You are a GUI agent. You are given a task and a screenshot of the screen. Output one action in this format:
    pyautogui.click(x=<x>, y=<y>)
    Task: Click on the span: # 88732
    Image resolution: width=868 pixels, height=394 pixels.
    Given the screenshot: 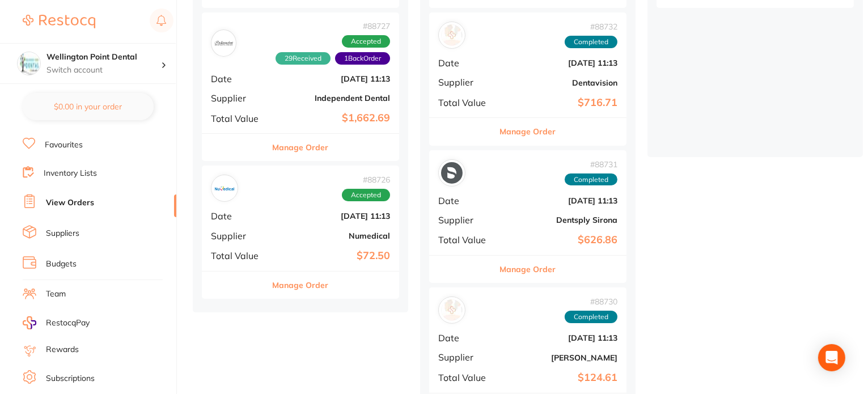 What is the action you would take?
    pyautogui.click(x=591, y=27)
    